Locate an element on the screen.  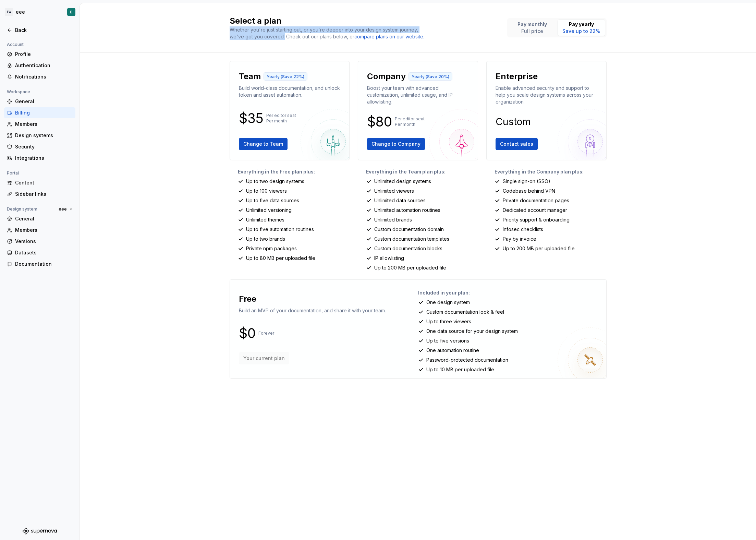
p: Dedicated account manager is located at coordinates (535, 210).